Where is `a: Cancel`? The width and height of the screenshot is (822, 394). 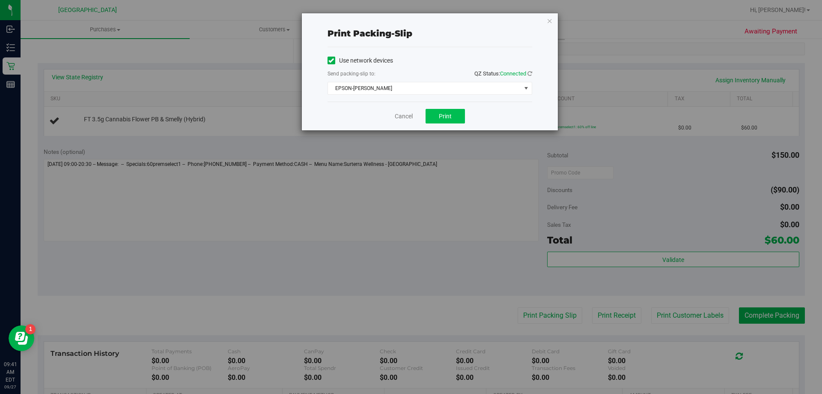
a: Cancel is located at coordinates (404, 116).